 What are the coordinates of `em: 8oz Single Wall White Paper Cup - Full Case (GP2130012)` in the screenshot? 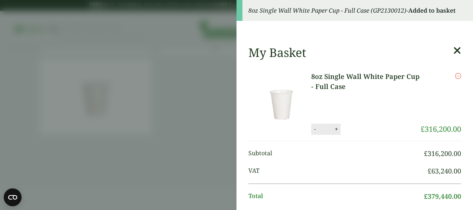 It's located at (327, 10).